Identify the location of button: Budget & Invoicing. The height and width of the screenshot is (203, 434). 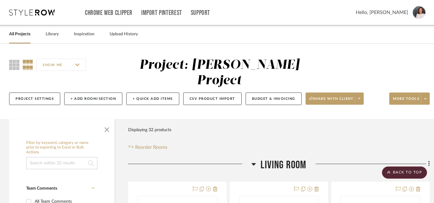
(274, 99).